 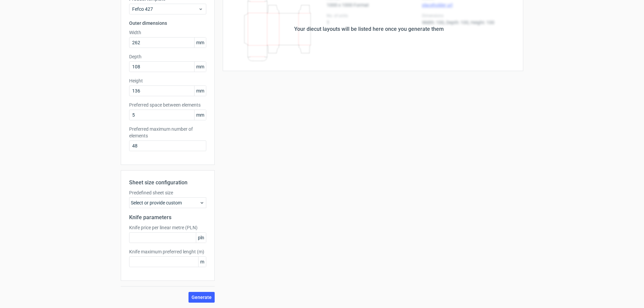 What do you see at coordinates (168, 33) in the screenshot?
I see `label: Width` at bounding box center [168, 33].